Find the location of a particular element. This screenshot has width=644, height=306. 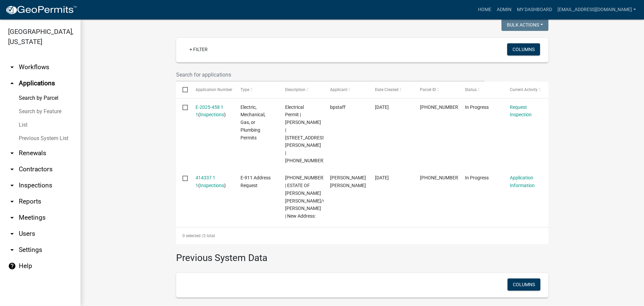

i: arrow_drop_up is located at coordinates (12, 83).